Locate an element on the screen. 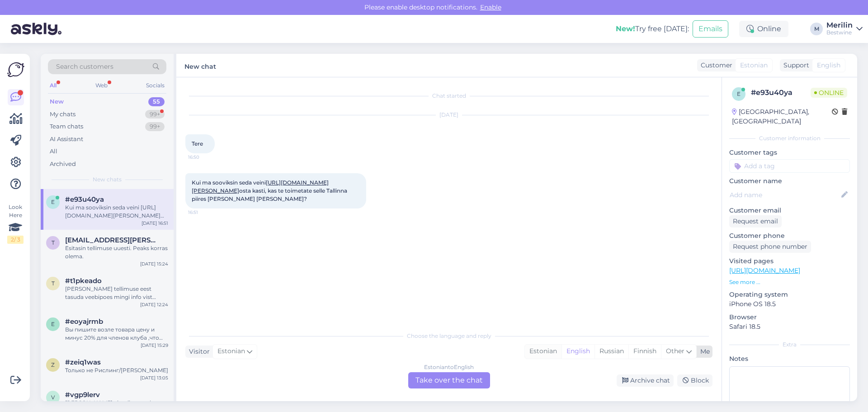 The width and height of the screenshot is (868, 412). div: New is located at coordinates (57, 102).